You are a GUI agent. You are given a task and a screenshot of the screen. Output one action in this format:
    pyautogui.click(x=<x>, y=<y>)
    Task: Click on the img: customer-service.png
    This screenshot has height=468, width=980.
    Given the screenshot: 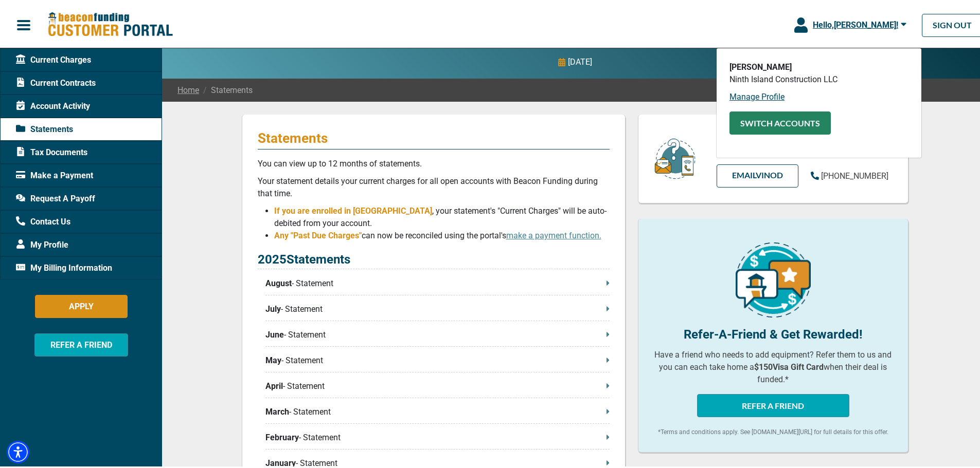 What is the action you would take?
    pyautogui.click(x=675, y=157)
    